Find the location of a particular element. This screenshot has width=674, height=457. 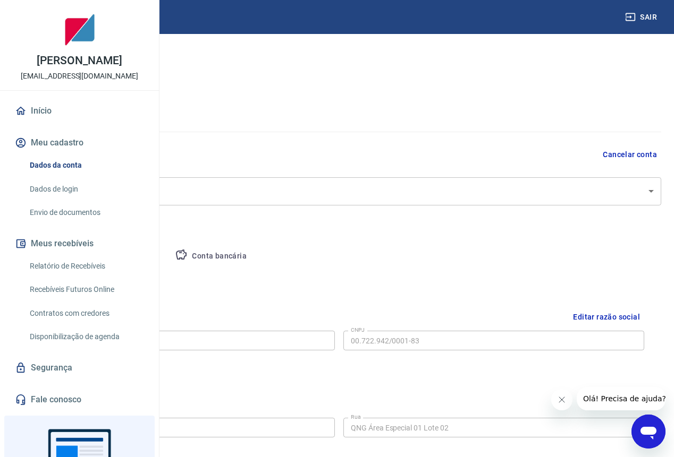

button: Meu cadastro is located at coordinates (79, 143).